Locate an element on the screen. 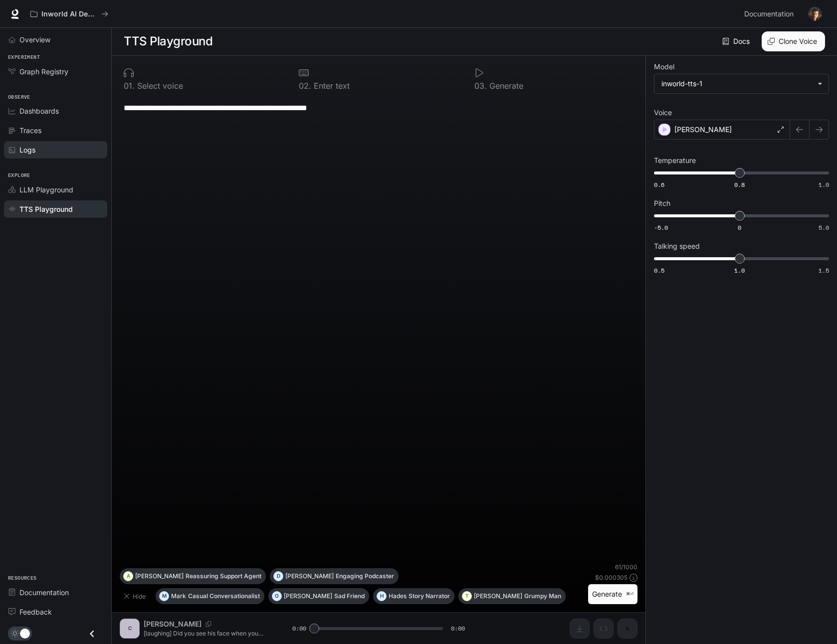 The image size is (837, 644). p: Casual Conversationalist is located at coordinates (224, 596).